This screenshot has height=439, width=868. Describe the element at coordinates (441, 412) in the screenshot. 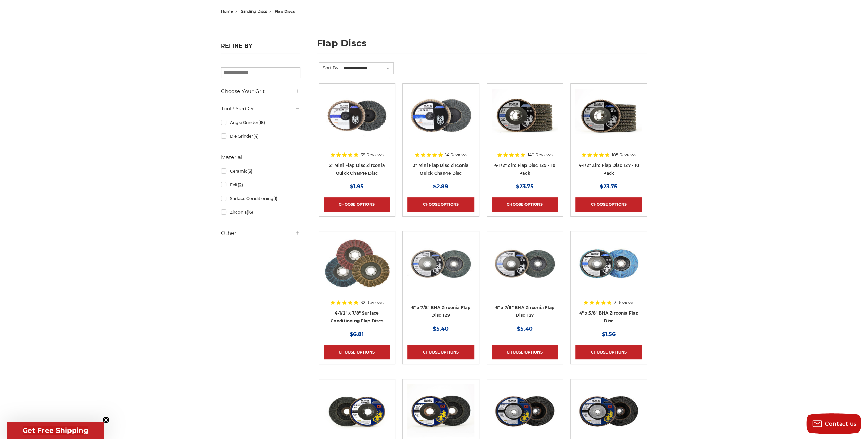

I see `img: 4-1/2" XL High Density Zirconia Flap Disc T27` at that location.